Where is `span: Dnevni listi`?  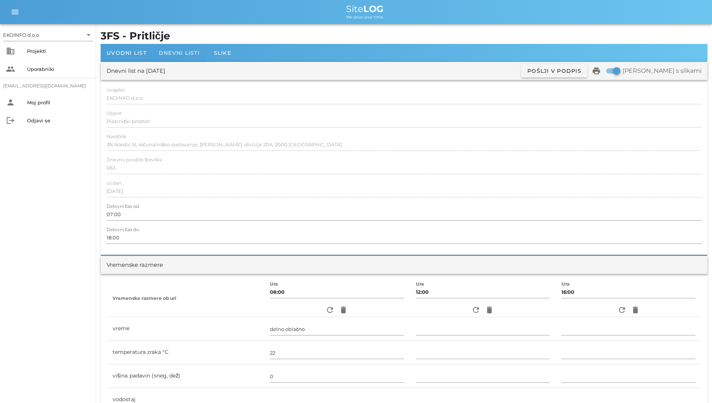
span: Dnevni listi is located at coordinates (179, 53).